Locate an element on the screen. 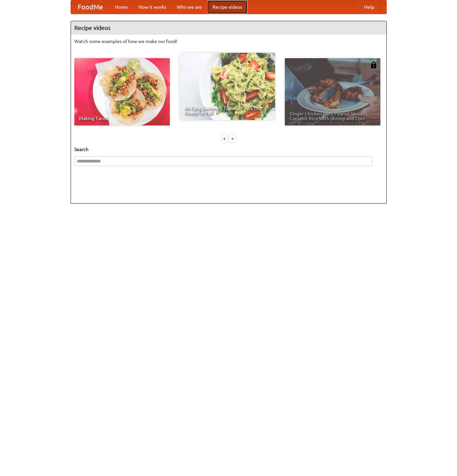 The image size is (457, 476). a: An Easy, Summery Tomato Pasta That's Ready for Fall is located at coordinates (227, 87).